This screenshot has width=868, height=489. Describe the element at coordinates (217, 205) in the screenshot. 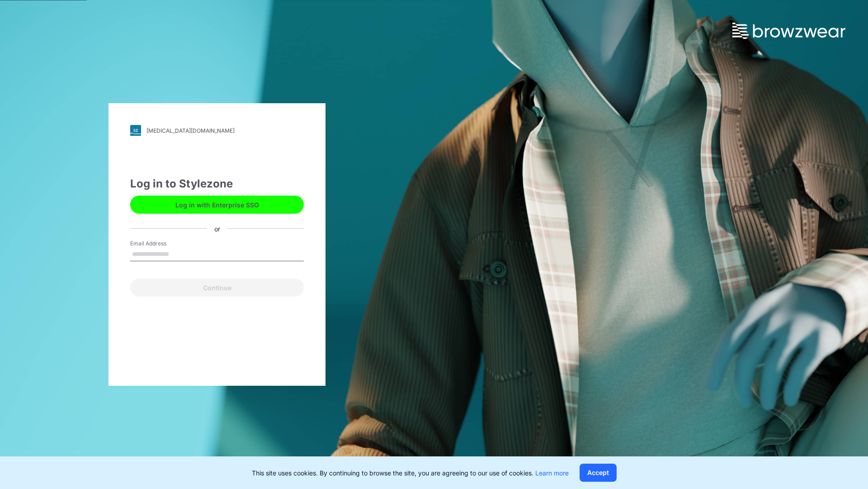

I see `button: Log in with Enterprise SSO` at that location.